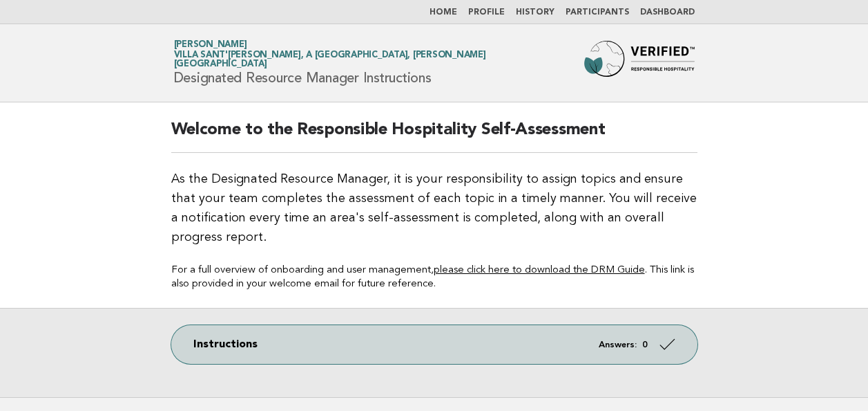  I want to click on a: Instructions Answers: 0, so click(434, 344).